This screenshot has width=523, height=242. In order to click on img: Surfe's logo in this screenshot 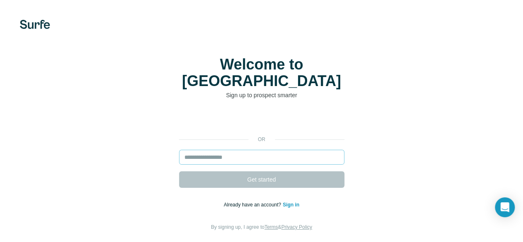, I will do `click(35, 24)`.